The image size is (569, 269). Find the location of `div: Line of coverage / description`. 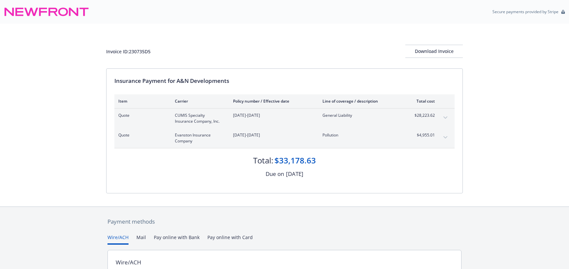

div: Line of coverage / description is located at coordinates (361, 101).